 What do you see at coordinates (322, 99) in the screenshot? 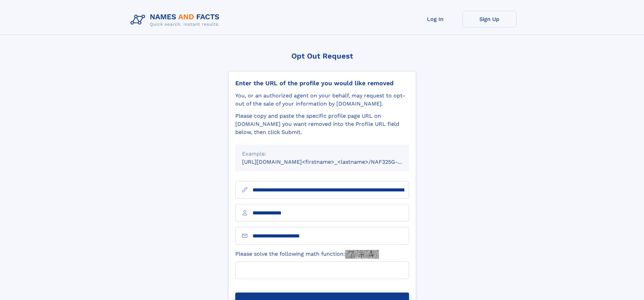
I see `div: You, or an authorized agent on your behalf, may request to opt-out of the sale of your informatio...` at bounding box center [322, 99].